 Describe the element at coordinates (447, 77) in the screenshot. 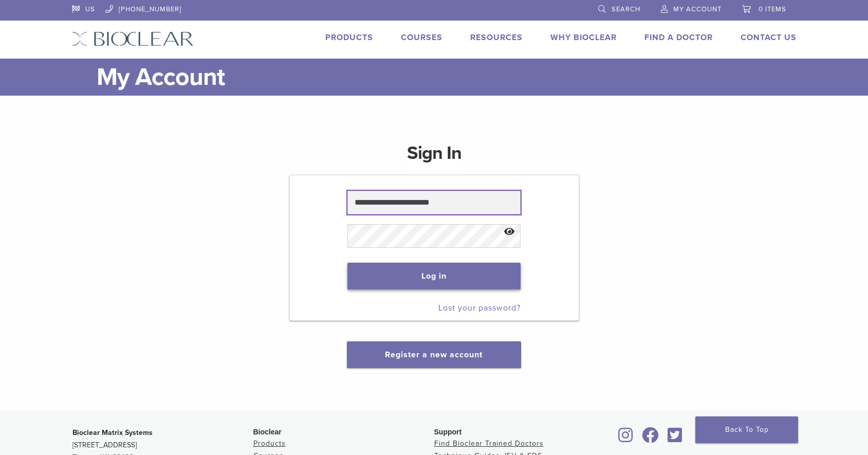

I see `h1: My Account` at that location.